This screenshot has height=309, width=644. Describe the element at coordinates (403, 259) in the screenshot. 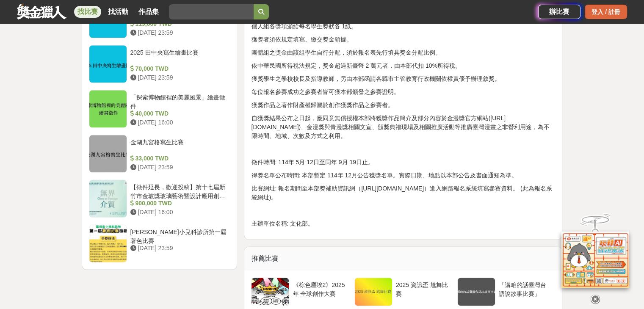

I see `div: 推薦比賽` at that location.